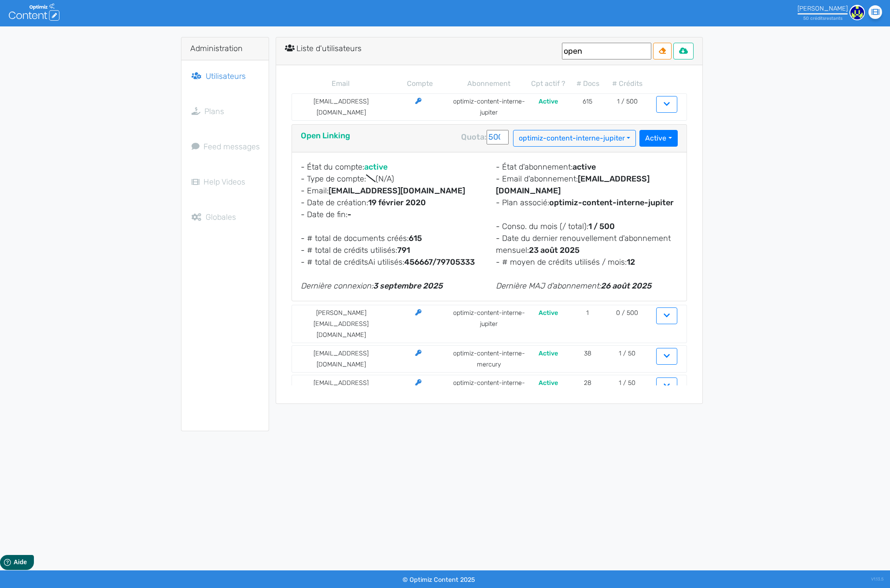 The image size is (890, 588). What do you see at coordinates (548, 285) in the screenshot?
I see `span: Dernière MAJ d'abonnement:` at bounding box center [548, 285].